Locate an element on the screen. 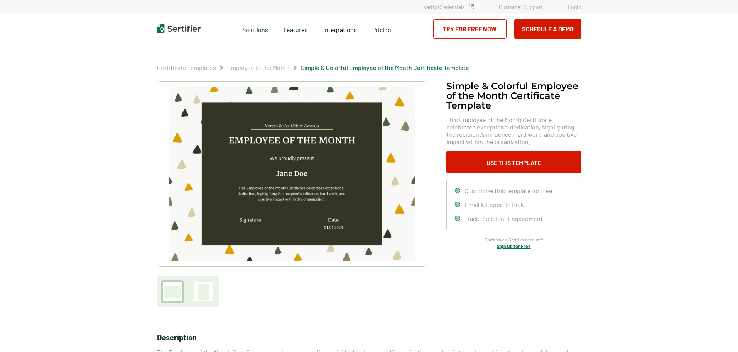  a: Integrations is located at coordinates (340, 29).